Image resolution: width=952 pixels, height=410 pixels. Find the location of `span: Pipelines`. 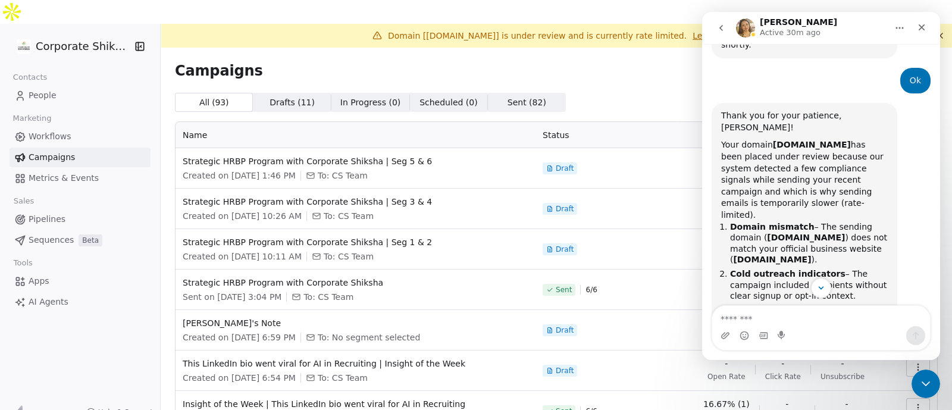

span: Pipelines is located at coordinates (47, 219).